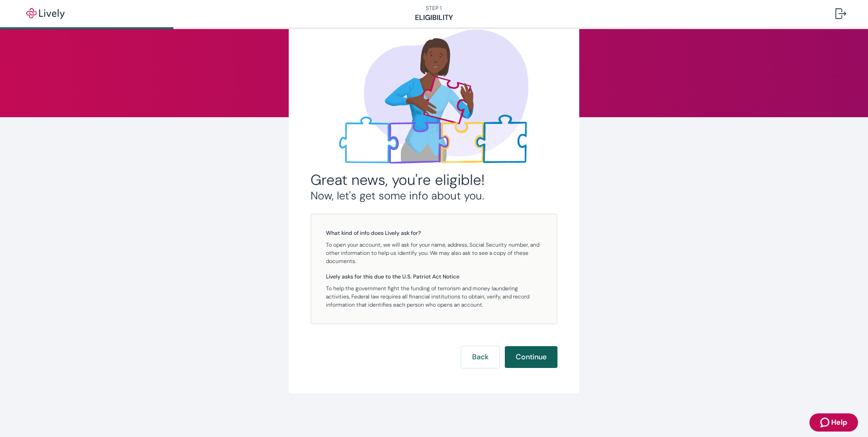 This screenshot has width=868, height=437. I want to click on button: Continue, so click(531, 357).